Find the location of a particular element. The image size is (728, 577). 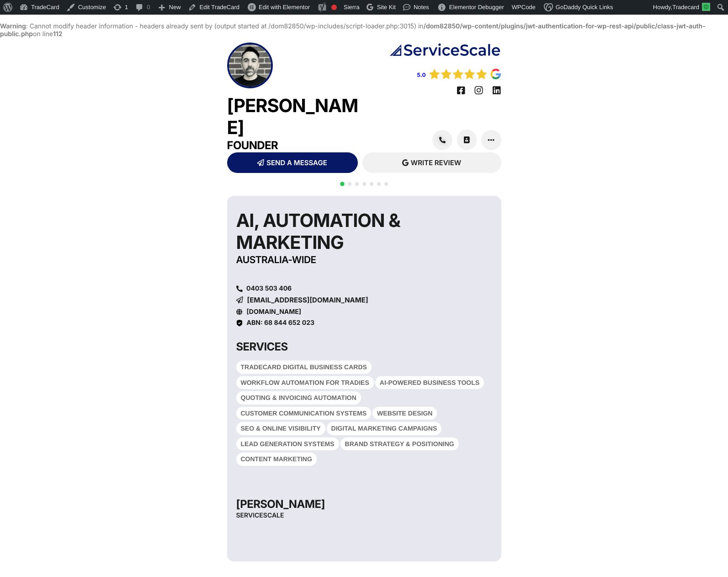

div: SEO & Online Visibility is located at coordinates (281, 428).